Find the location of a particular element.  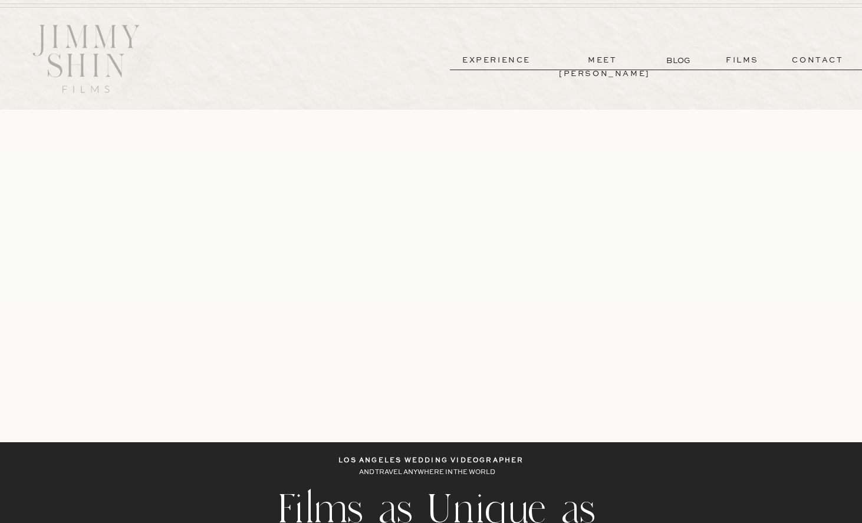

p: BLOG is located at coordinates (679, 60).